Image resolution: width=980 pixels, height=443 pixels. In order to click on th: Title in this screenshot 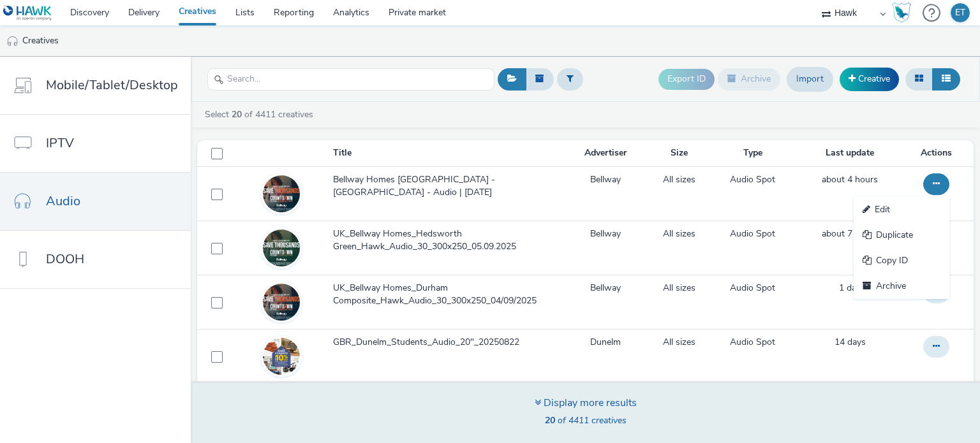, I will do `click(447, 153)`.